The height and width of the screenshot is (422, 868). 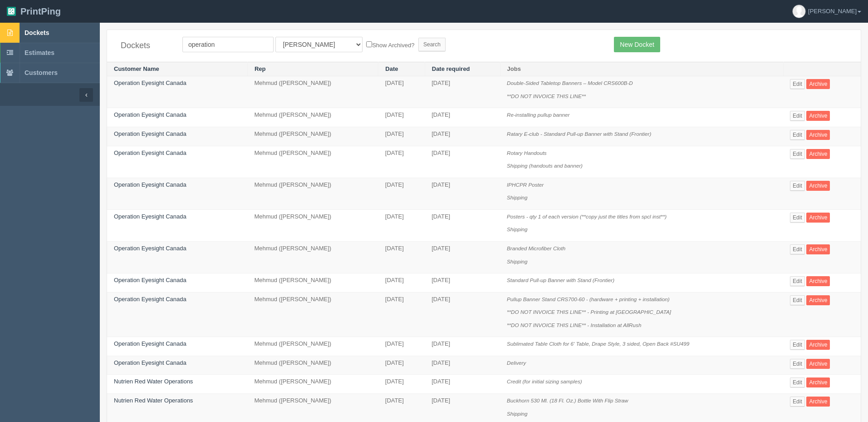 I want to click on input: Search, so click(x=432, y=45).